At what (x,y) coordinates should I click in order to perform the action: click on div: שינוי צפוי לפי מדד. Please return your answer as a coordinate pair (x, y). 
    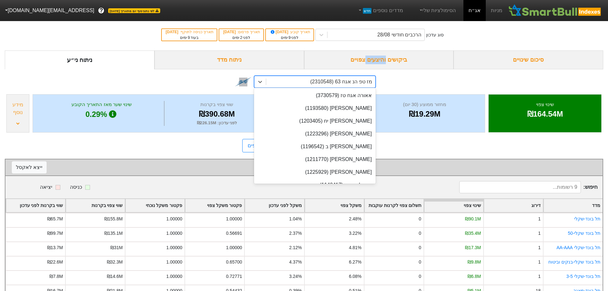
    Looking at the image, I should click on (304, 167).